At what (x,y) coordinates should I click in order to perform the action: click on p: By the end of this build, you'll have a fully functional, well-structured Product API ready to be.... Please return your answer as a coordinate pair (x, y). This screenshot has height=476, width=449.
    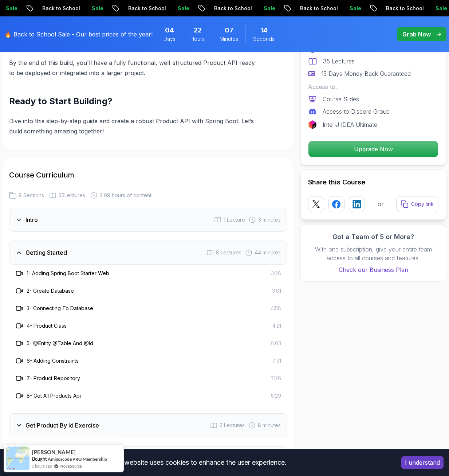
    Looking at the image, I should click on (134, 68).